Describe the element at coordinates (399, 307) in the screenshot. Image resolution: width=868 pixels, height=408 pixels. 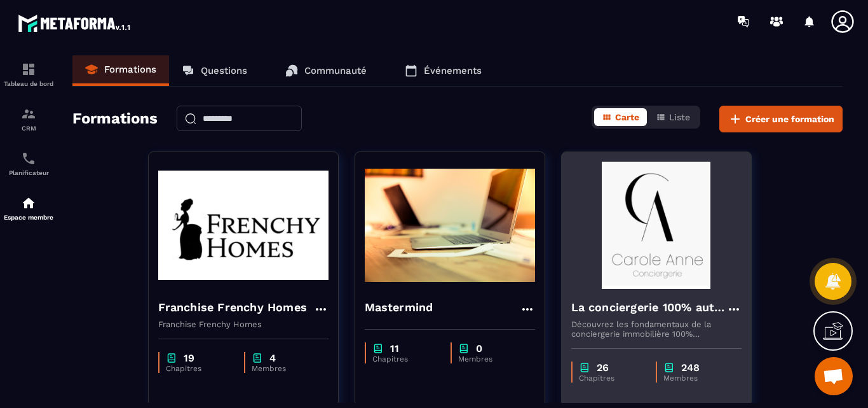
I see `h4: Mastermind` at that location.